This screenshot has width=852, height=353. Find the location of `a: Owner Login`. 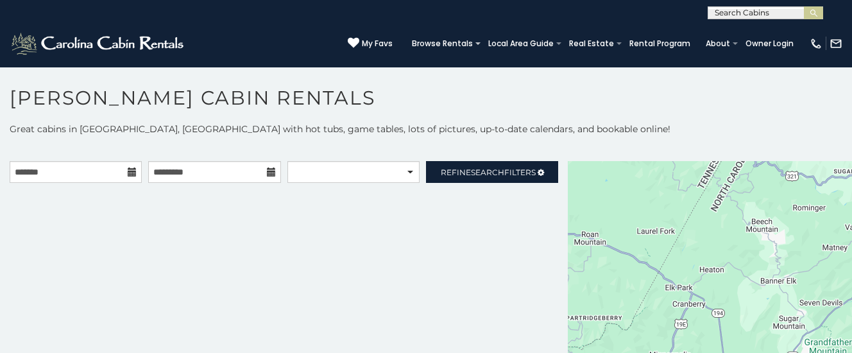

a: Owner Login is located at coordinates (769, 44).